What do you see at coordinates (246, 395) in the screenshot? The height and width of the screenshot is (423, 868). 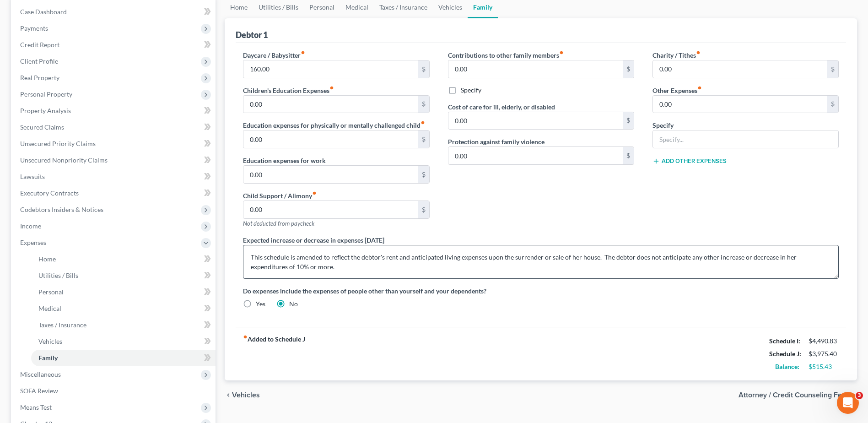 I see `span: Vehicles` at bounding box center [246, 395].